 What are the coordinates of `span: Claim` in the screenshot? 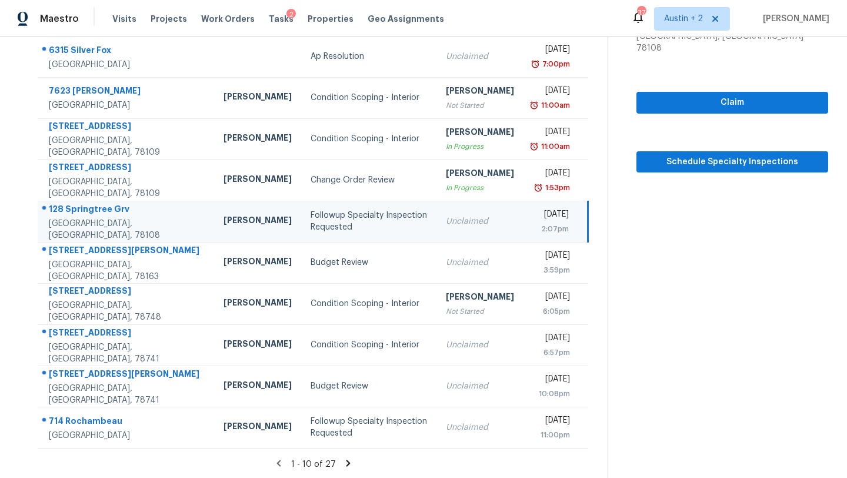 It's located at (732, 102).